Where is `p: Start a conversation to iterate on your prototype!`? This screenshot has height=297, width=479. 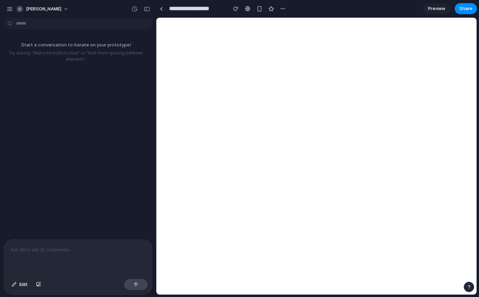
p: Start a conversation to iterate on your prototype! is located at coordinates (76, 45).